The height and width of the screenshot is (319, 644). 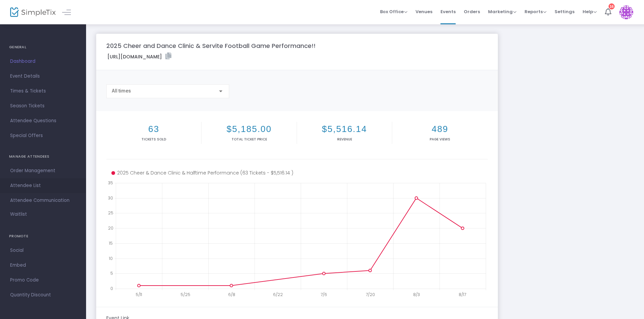 I want to click on span: Order Management, so click(x=43, y=170).